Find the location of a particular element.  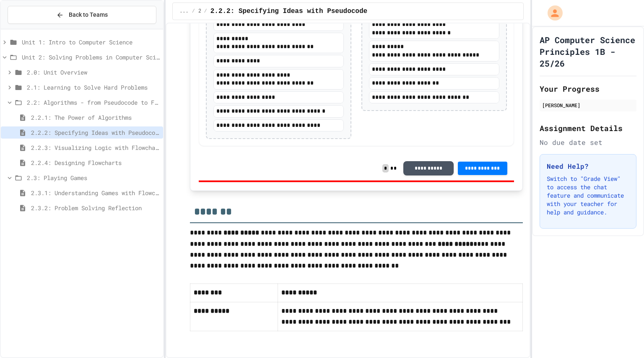

span: 2.3: Playing Games is located at coordinates (93, 178).